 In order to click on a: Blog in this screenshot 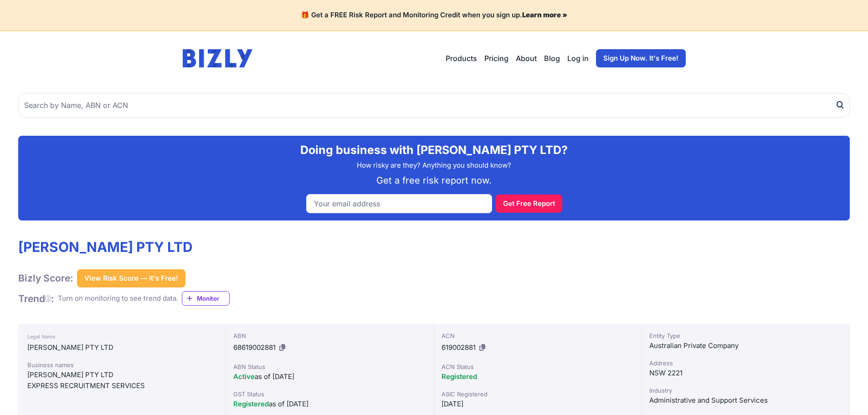, I will do `click(552, 58)`.